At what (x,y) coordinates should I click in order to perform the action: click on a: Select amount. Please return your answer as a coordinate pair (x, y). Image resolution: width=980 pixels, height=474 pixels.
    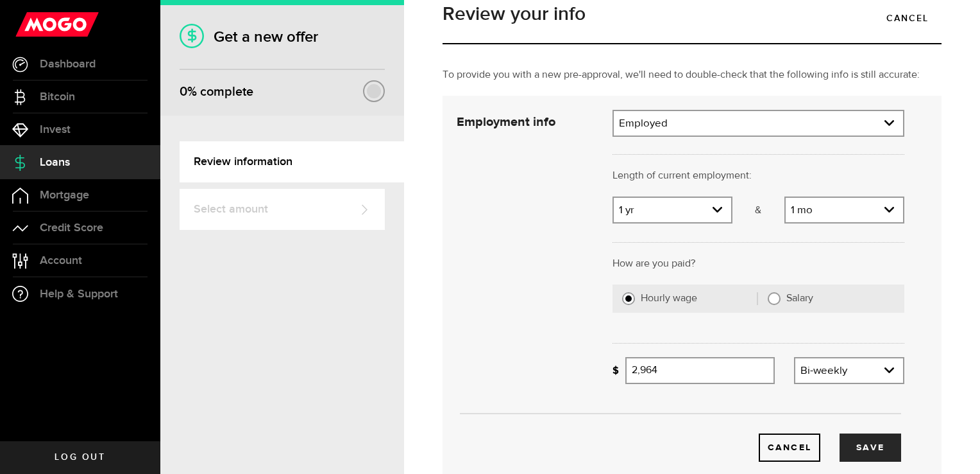
    Looking at the image, I should click on (282, 210).